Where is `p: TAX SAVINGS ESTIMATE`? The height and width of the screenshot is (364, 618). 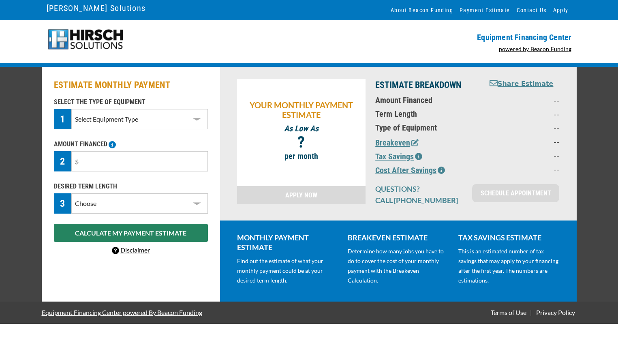
p: TAX SAVINGS ESTIMATE is located at coordinates (509, 238).